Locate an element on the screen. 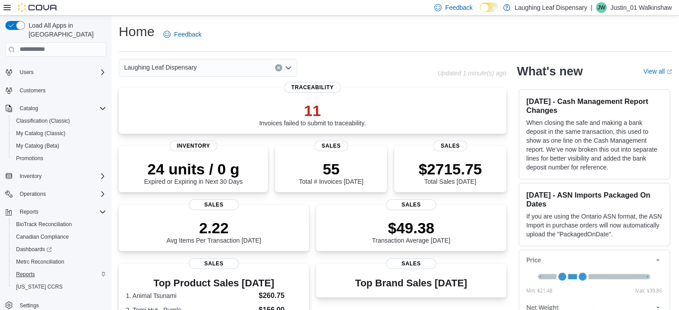  span: Dashboards is located at coordinates (59, 250).